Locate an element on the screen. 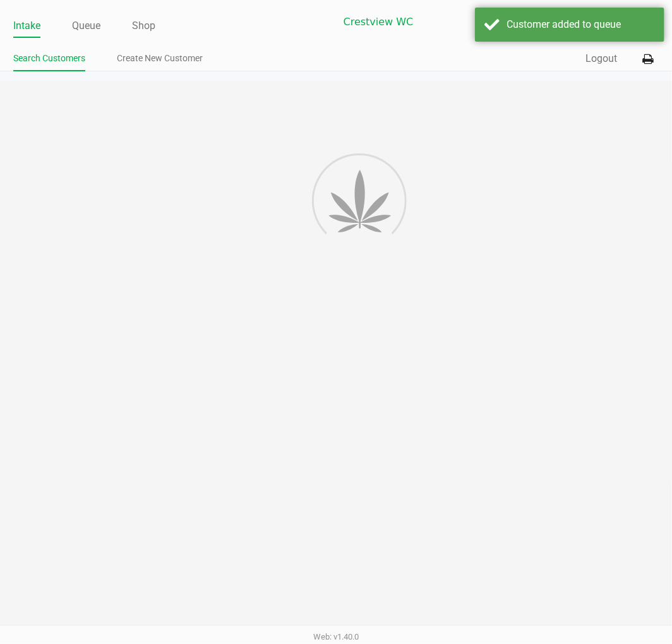  span: Crestview WC is located at coordinates (402, 22).